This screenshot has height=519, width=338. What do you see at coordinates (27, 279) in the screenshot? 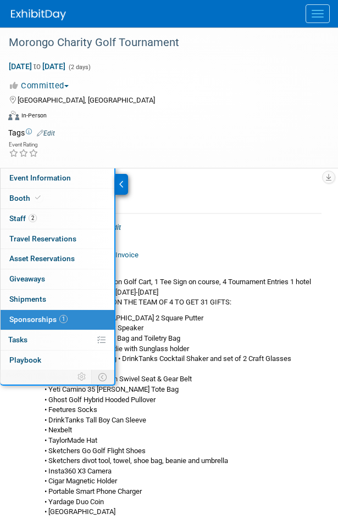
I see `span: Giveaways` at bounding box center [27, 279].